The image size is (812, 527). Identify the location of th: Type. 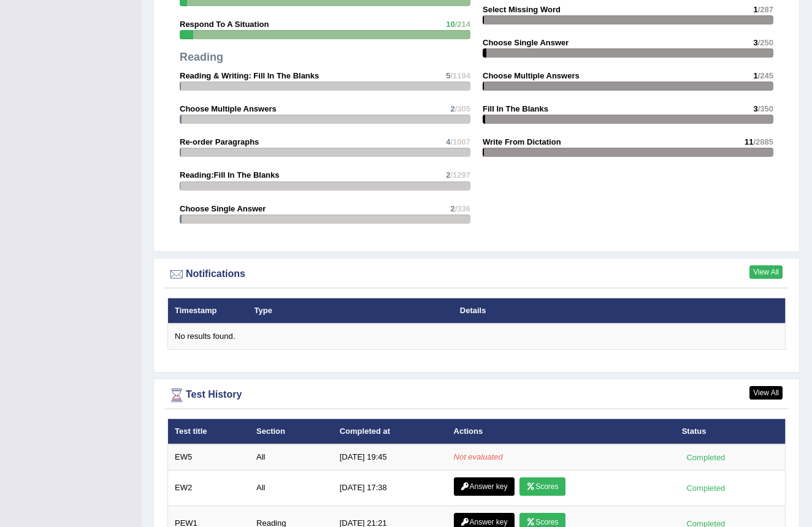
(350, 310).